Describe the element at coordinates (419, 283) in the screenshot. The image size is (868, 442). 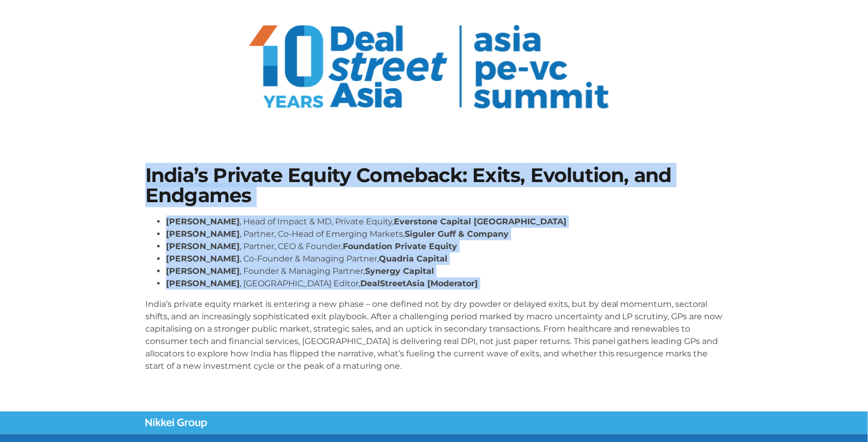
I see `strong: DealStreetAsia [Moderator]` at that location.